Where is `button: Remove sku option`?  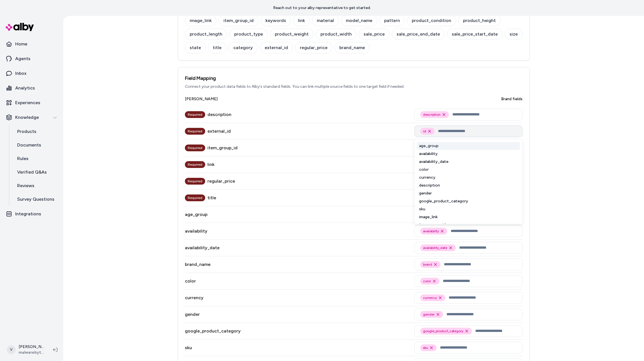
button: Remove sku option is located at coordinates (431, 347).